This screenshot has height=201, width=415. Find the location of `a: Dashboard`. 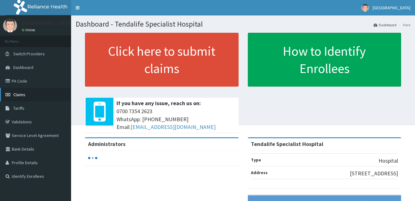

a: Dashboard is located at coordinates (385, 25).